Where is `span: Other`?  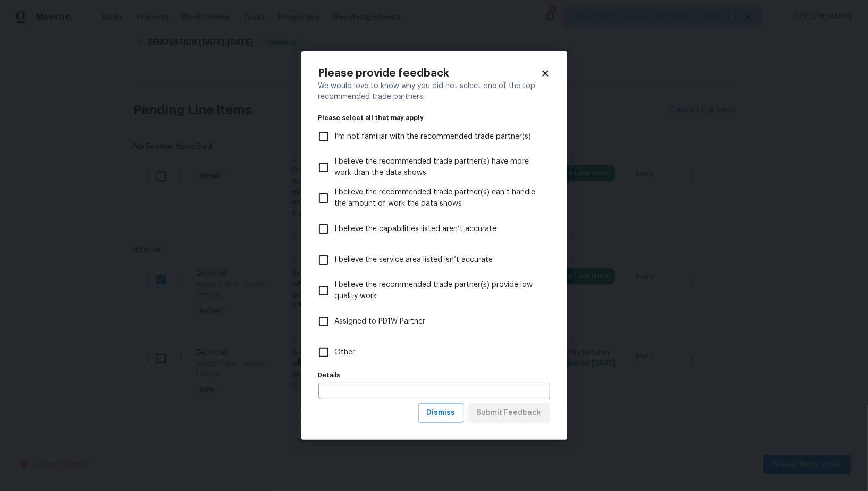
span: Other is located at coordinates (345, 352).